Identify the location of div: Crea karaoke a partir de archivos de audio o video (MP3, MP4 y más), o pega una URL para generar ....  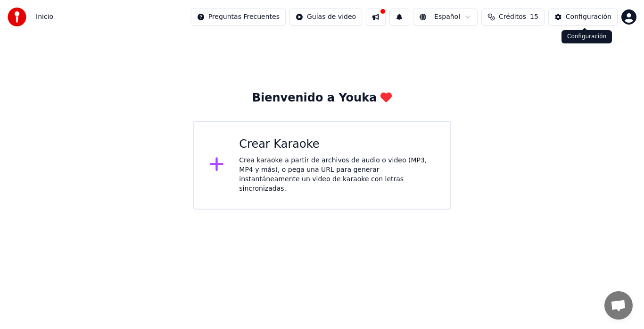
(337, 175).